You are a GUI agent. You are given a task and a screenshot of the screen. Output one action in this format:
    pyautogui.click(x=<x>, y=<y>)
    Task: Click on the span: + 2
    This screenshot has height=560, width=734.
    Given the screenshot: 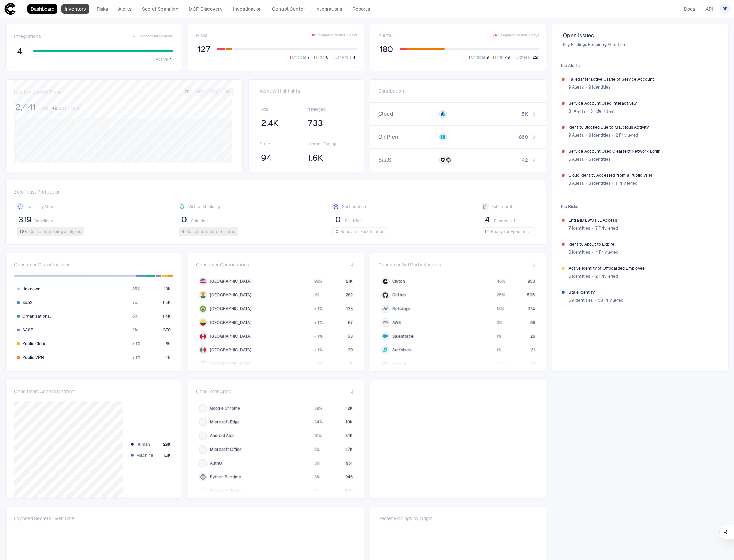 What is the action you would take?
    pyautogui.click(x=55, y=109)
    